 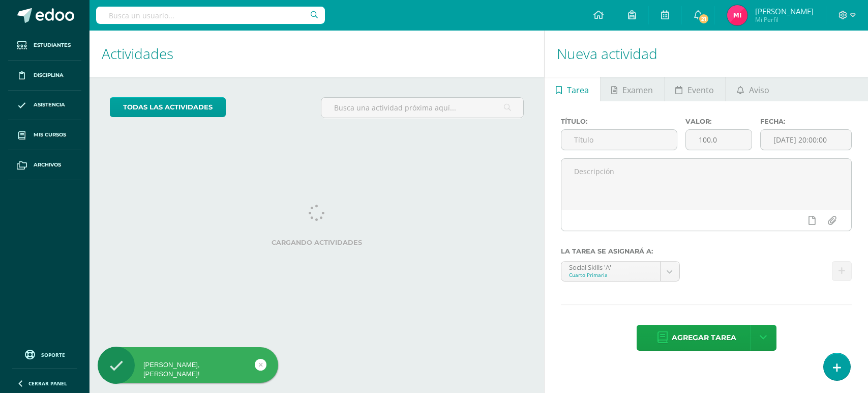 I want to click on span: Evento, so click(x=701, y=90).